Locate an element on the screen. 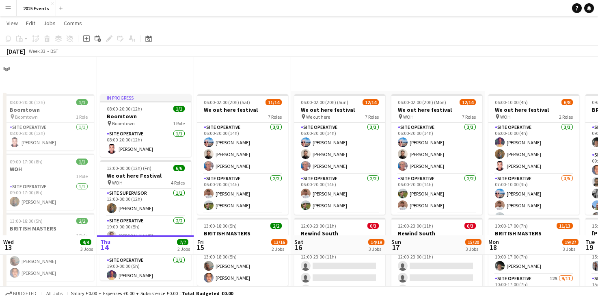  h3: We out here Festival is located at coordinates (146, 175).